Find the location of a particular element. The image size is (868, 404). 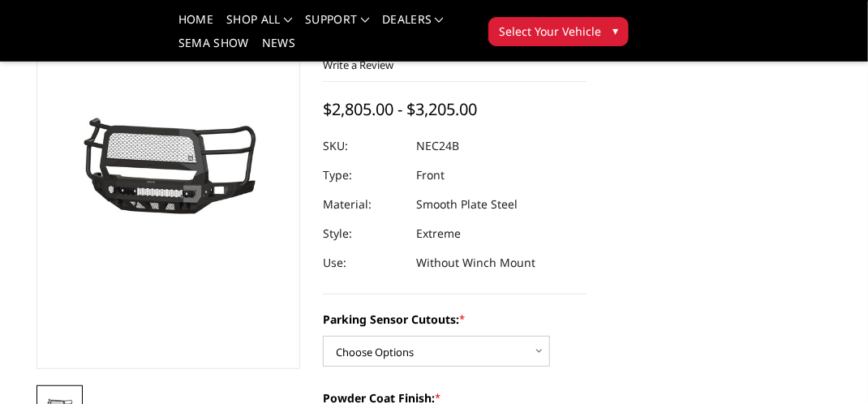

dd: Extreme is located at coordinates (438, 234).